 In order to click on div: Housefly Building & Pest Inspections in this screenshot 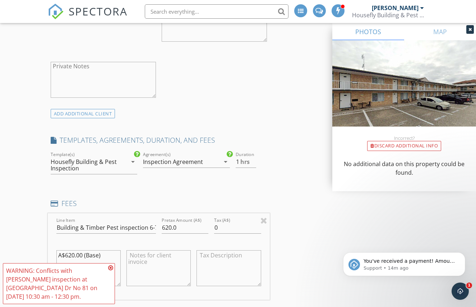, I will do `click(388, 15)`.